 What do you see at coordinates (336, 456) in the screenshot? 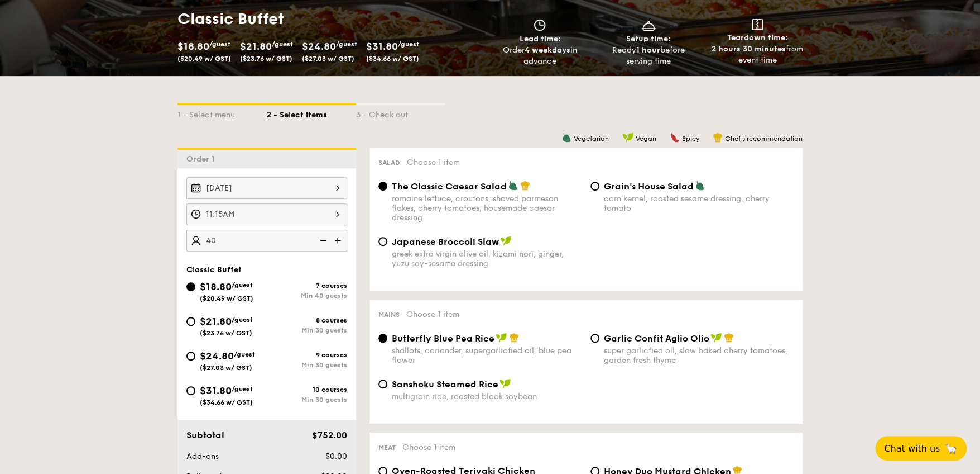
I see `span: $0.00` at bounding box center [336, 456].